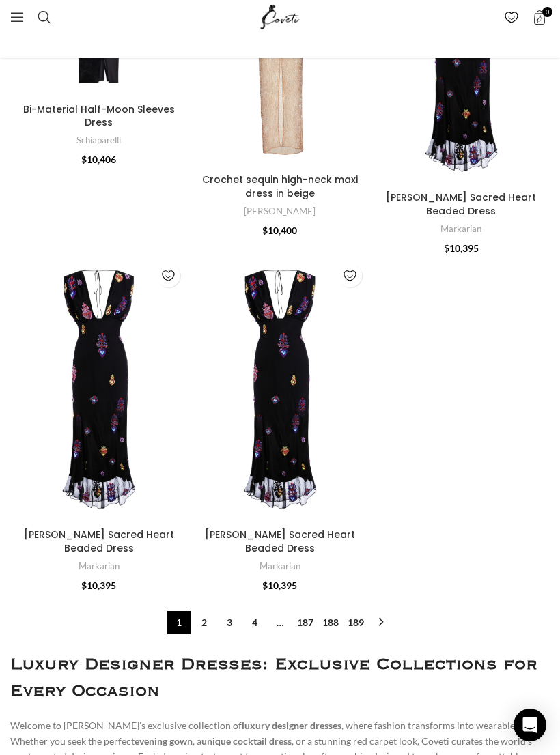 Image resolution: width=560 pixels, height=755 pixels. I want to click on strong: evening gown, so click(163, 741).